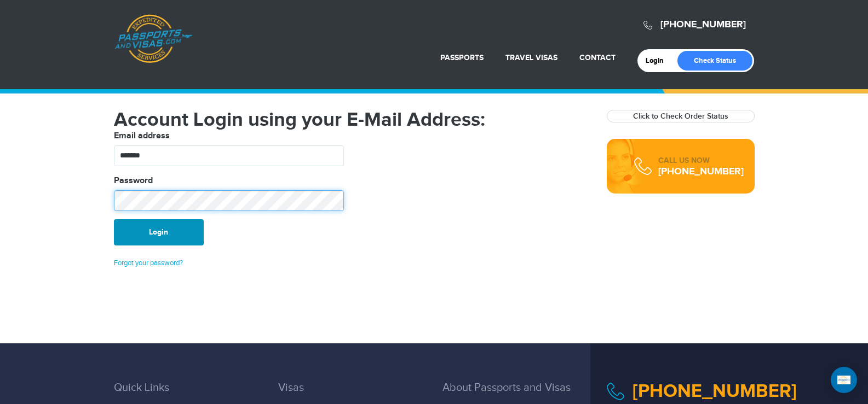 This screenshot has width=868, height=404. What do you see at coordinates (658, 61) in the screenshot?
I see `a: Login` at bounding box center [658, 61].